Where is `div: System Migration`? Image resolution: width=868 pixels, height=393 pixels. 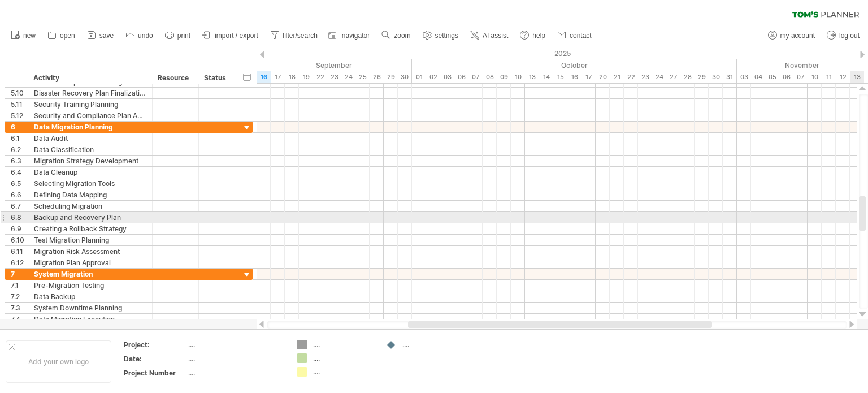 div: System Migration is located at coordinates (90, 274).